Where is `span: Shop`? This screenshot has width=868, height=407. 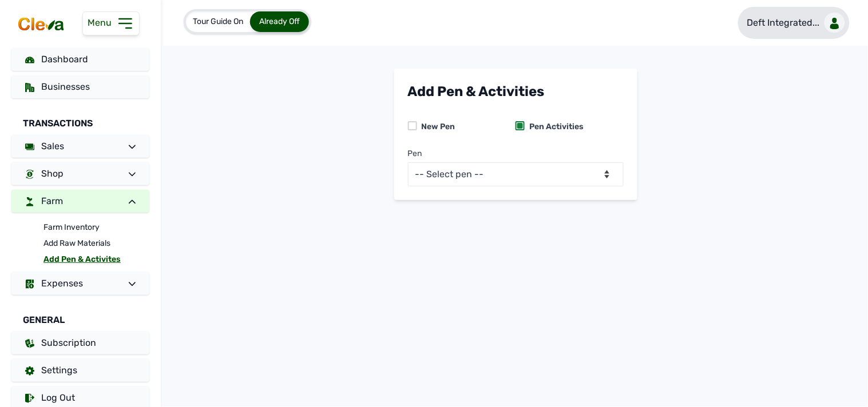 span: Shop is located at coordinates (52, 173).